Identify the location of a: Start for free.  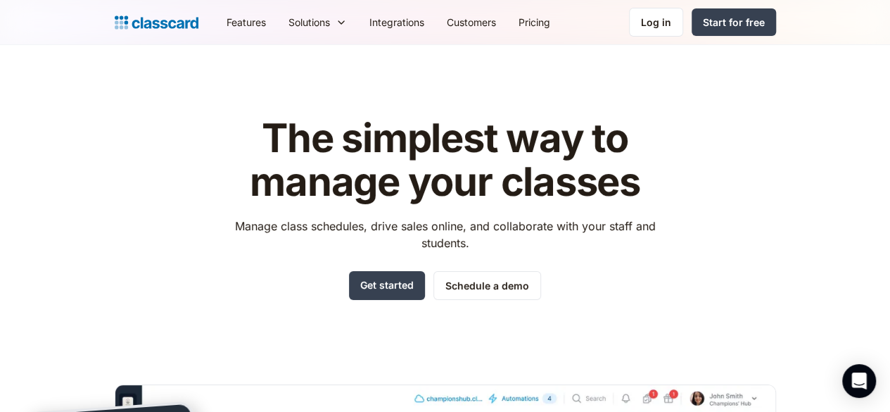
(734, 22).